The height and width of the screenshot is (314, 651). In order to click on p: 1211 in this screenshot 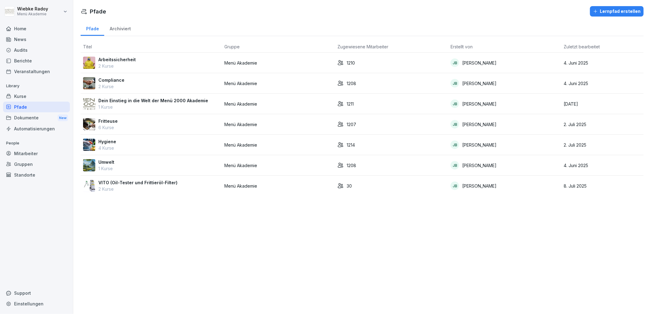, I will do `click(350, 104)`.